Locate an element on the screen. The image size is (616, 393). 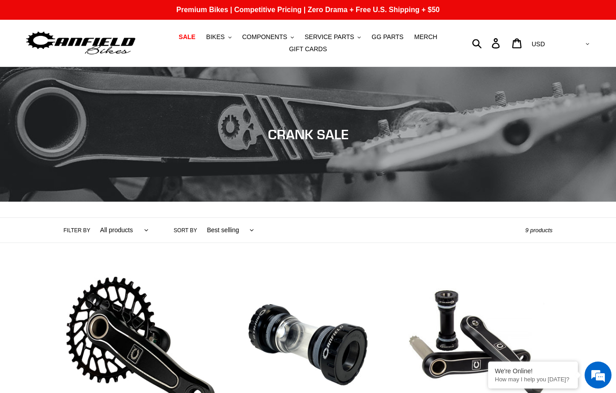
button: BIKES is located at coordinates (219, 37).